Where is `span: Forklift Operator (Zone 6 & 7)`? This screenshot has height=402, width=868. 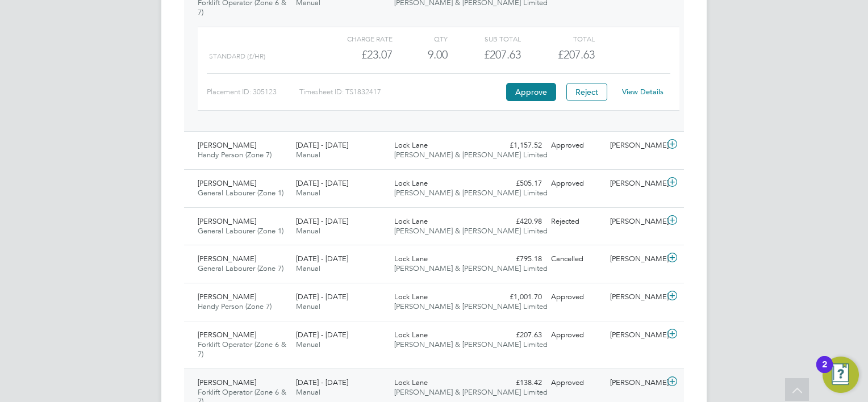
span: Forklift Operator (Zone 6 & 7) is located at coordinates (242, 349).